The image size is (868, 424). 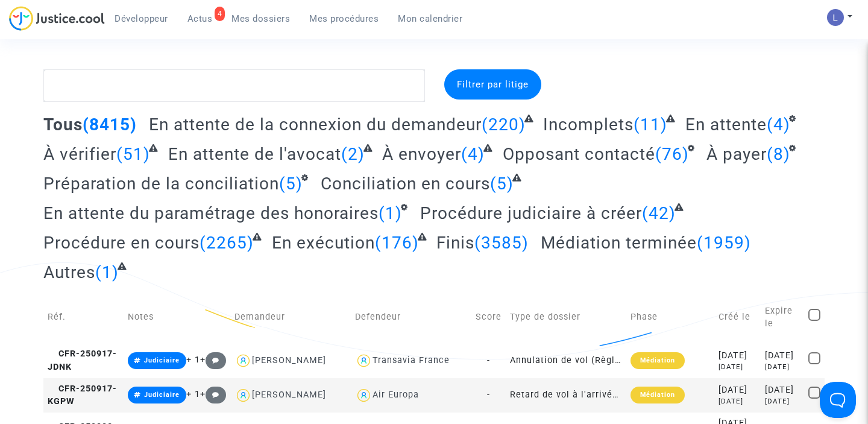 What do you see at coordinates (227, 242) in the screenshot?
I see `span: (2265)` at bounding box center [227, 242].